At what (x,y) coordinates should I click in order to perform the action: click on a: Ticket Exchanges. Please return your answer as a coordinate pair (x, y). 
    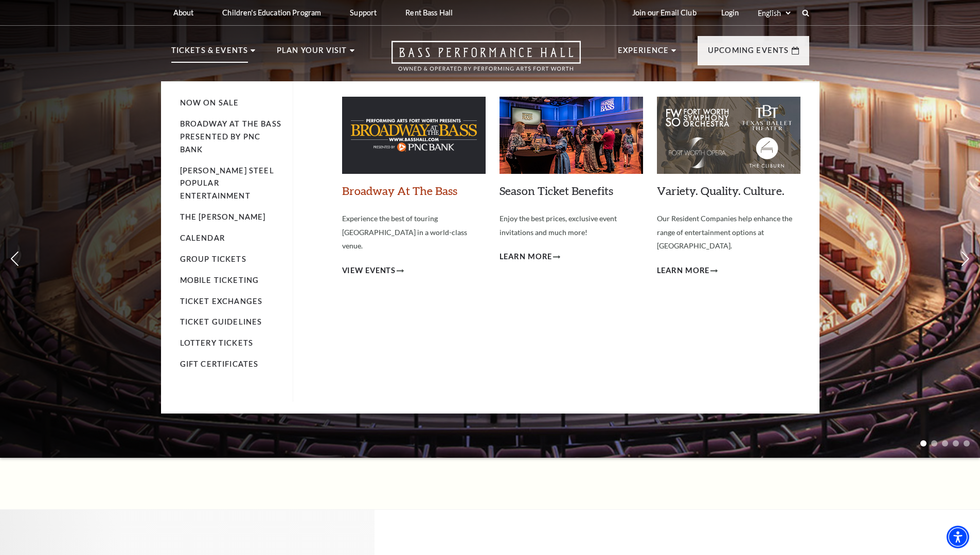
    Looking at the image, I should click on (221, 301).